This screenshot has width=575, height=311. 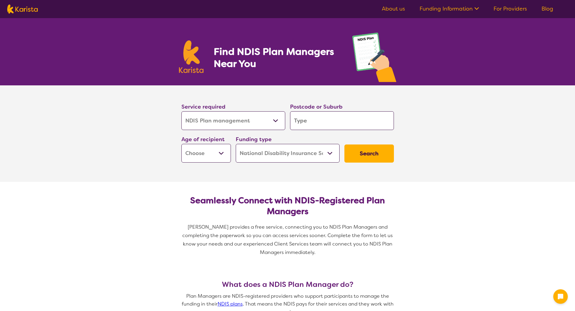 I want to click on img: plan-management, so click(x=374, y=59).